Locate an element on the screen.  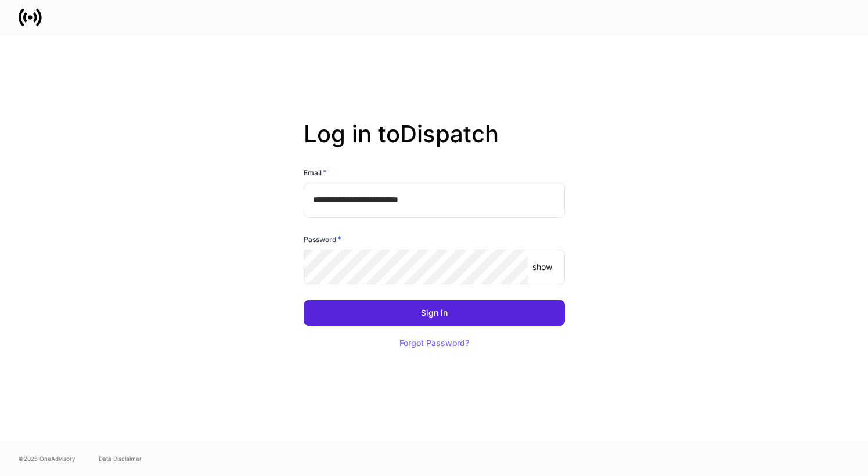
h6: Password is located at coordinates (322, 239).